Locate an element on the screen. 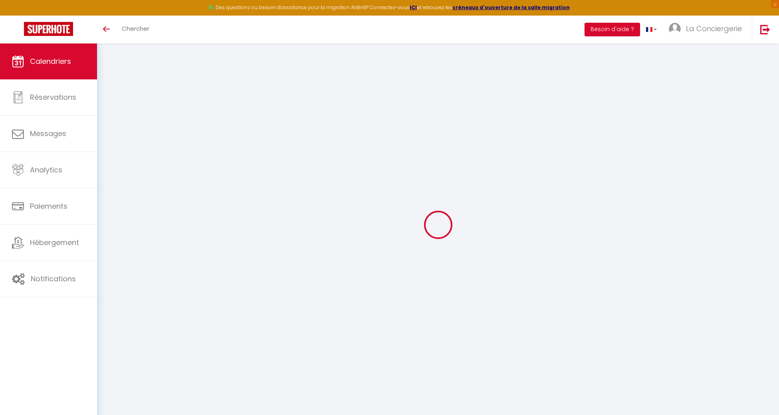 This screenshot has height=415, width=779. span: La Conciergerie is located at coordinates (714, 28).